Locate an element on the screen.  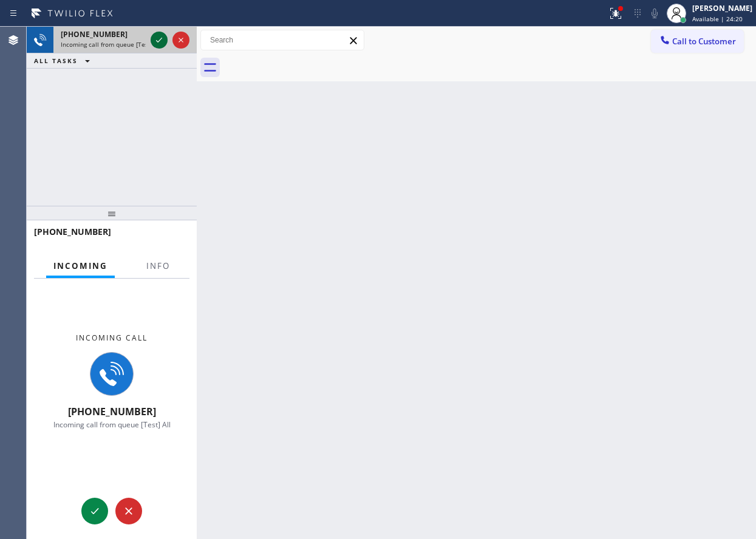
span: Incoming is located at coordinates (80, 266).